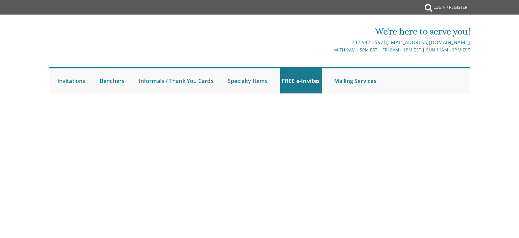  Describe the element at coordinates (248, 81) in the screenshot. I see `a: Specialty Items` at that location.